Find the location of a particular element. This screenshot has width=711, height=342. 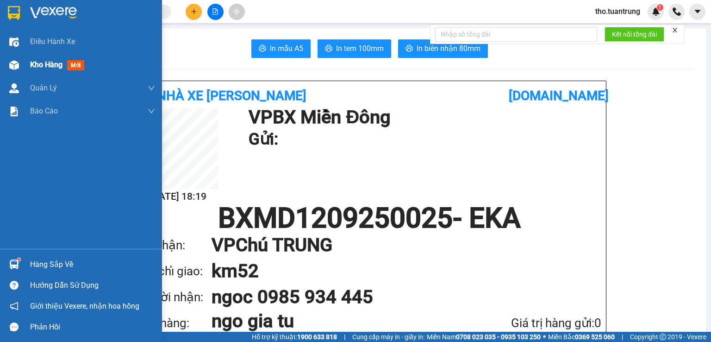

span: plus is located at coordinates (194, 12).